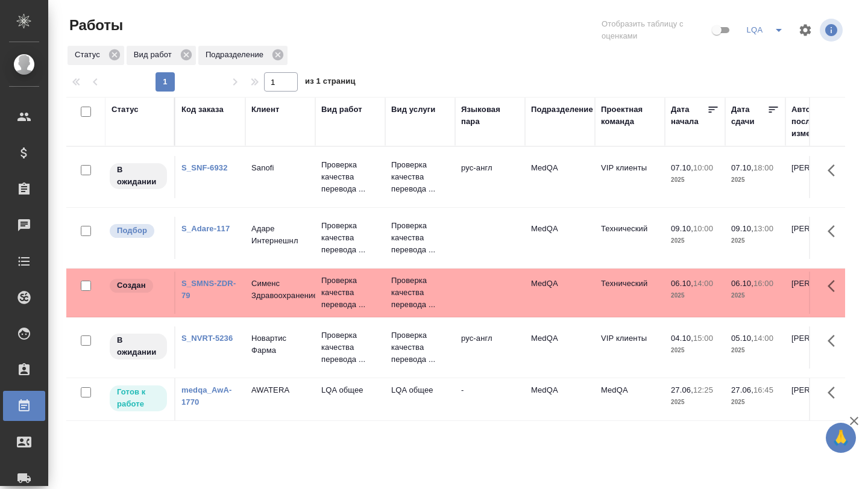 This screenshot has width=868, height=489. Describe the element at coordinates (766, 30) in the screenshot. I see `div: split button` at that location.